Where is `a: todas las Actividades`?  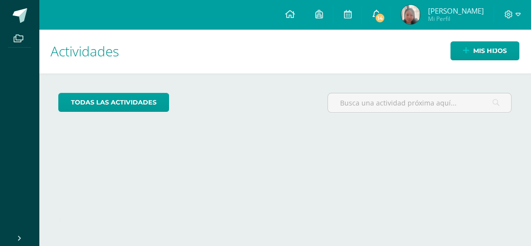 a: todas las Actividades is located at coordinates (114, 102).